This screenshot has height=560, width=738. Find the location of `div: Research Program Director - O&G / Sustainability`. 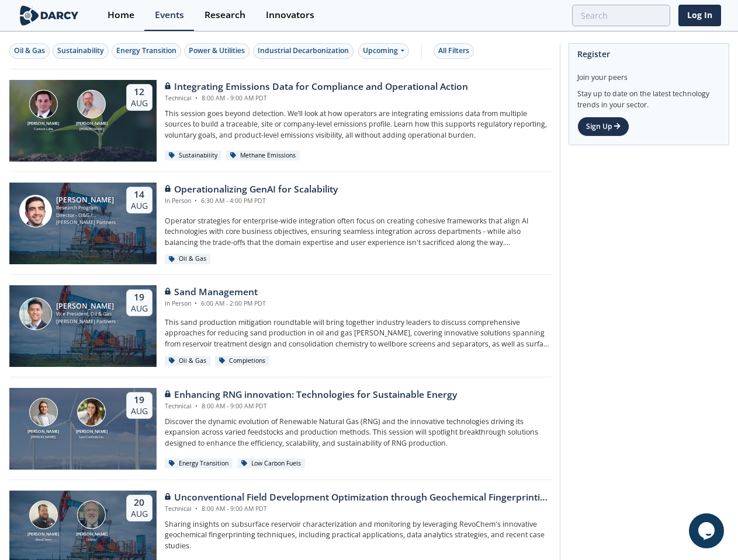

div: Research Program Director - O&G / Sustainability is located at coordinates (86, 211).